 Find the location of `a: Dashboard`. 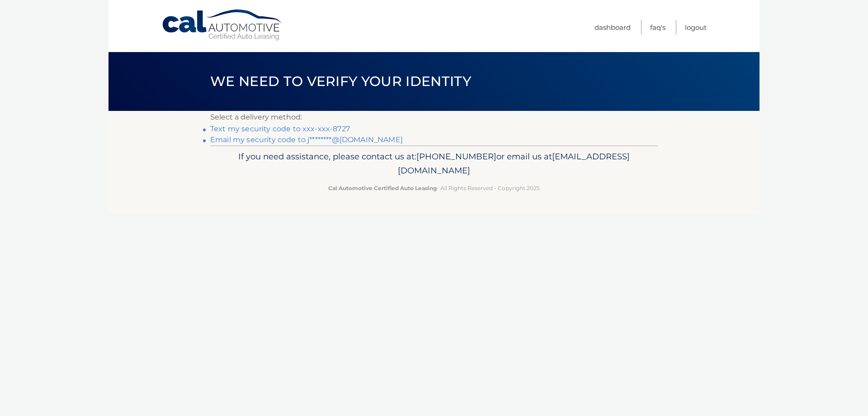

a: Dashboard is located at coordinates (613, 27).